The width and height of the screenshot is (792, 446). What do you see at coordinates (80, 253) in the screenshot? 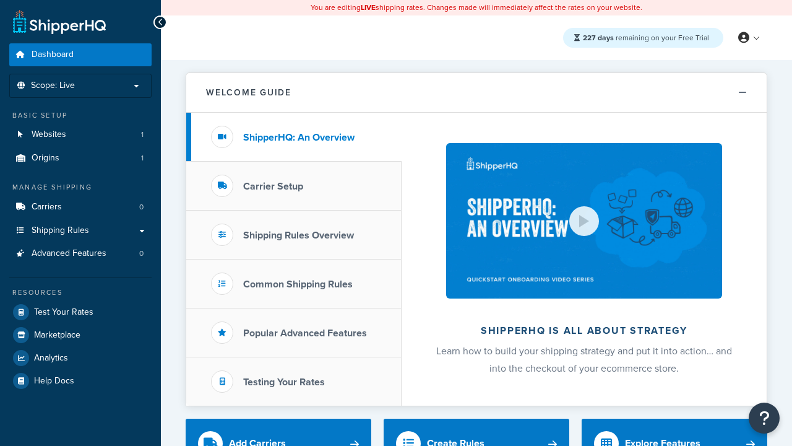
I see `a: Advanced Features0` at bounding box center [80, 253].